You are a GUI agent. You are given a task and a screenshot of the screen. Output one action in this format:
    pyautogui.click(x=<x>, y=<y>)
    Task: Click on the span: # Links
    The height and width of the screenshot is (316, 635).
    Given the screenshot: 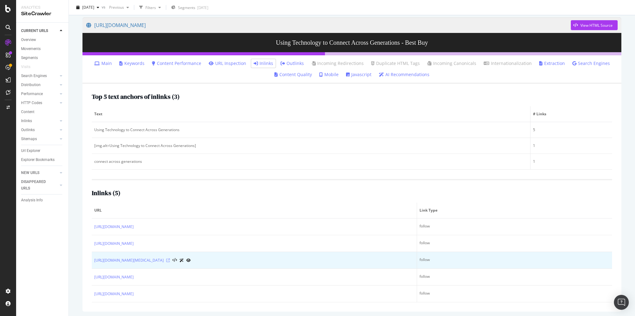 What is the action you would take?
    pyautogui.click(x=571, y=114)
    